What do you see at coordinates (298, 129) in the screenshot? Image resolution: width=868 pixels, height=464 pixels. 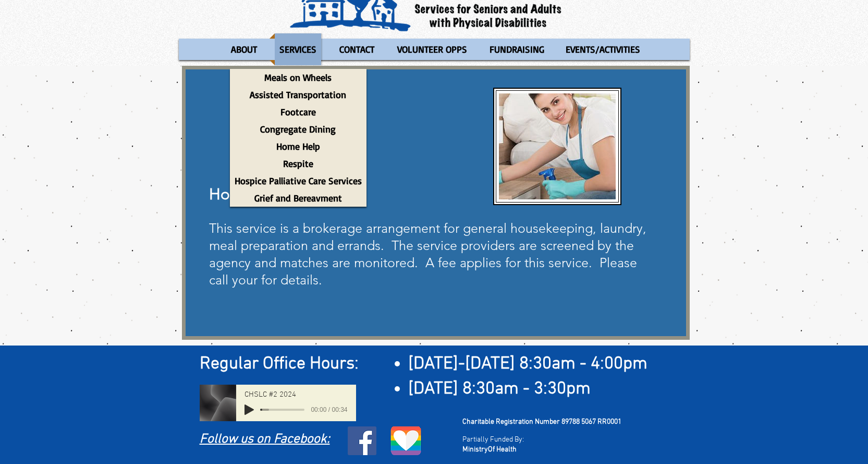 I see `a: Congregate Dining` at bounding box center [298, 129].